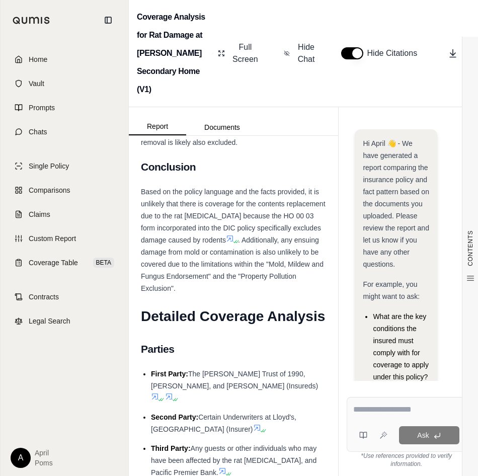 This screenshot has width=478, height=476. Describe the element at coordinates (171, 448) in the screenshot. I see `span: Third Party:` at that location.